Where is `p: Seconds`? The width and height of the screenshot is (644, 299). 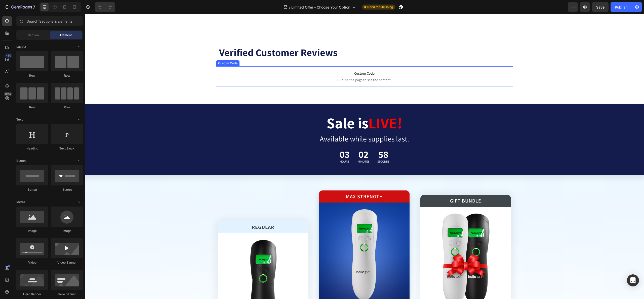 p: Seconds is located at coordinates (299, 148).